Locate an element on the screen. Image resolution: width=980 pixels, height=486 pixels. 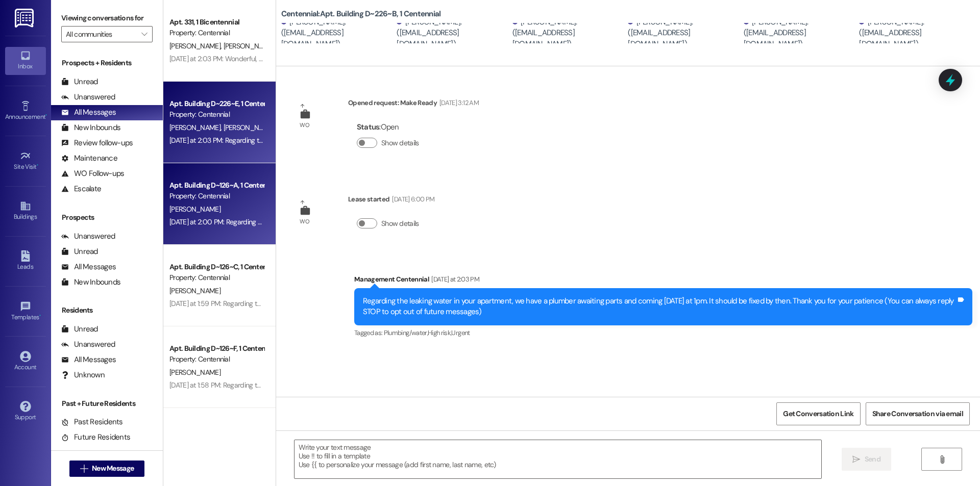
div: Tagged as: is located at coordinates (663, 332).